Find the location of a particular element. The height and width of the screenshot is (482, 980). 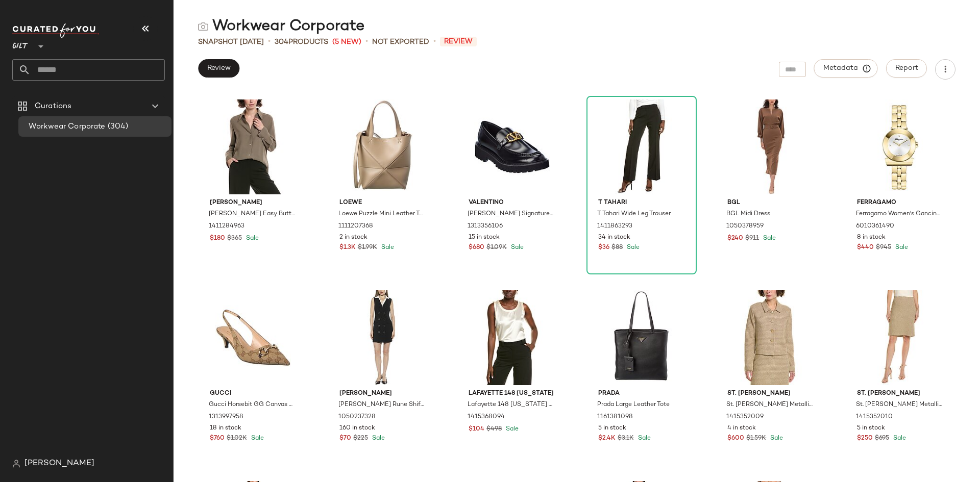

span: 1050237328 is located at coordinates (357, 418).